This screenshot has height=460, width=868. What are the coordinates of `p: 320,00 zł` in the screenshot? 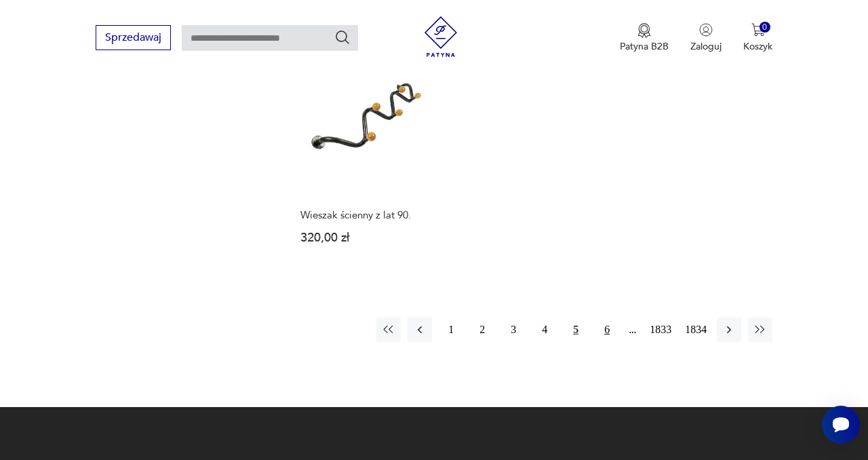 It's located at (370, 237).